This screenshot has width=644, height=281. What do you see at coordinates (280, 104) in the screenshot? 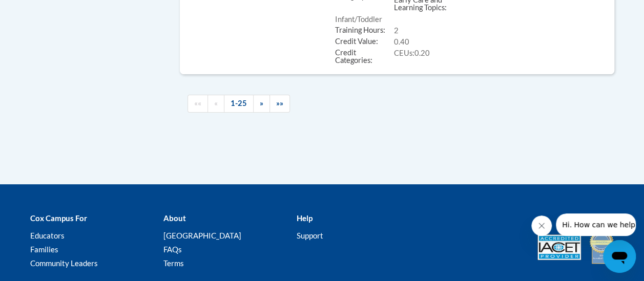
I see `a: End` at bounding box center [280, 104].